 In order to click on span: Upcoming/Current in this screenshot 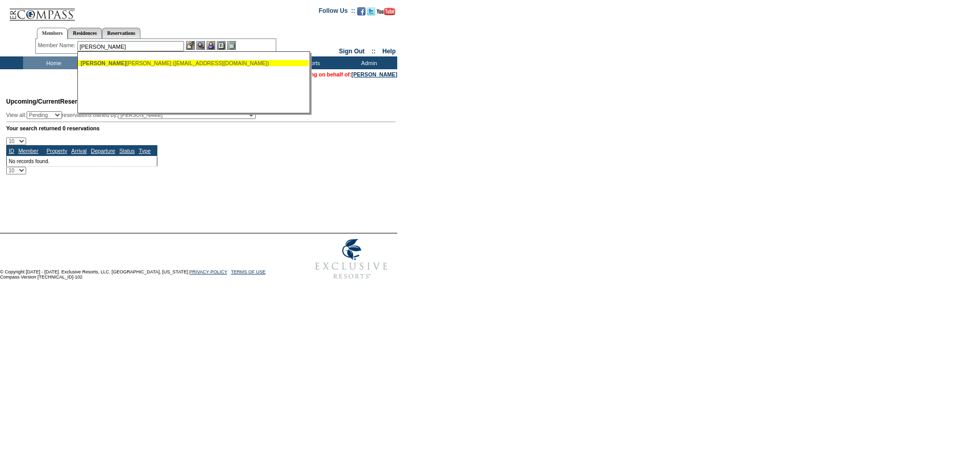, I will do `click(33, 101)`.